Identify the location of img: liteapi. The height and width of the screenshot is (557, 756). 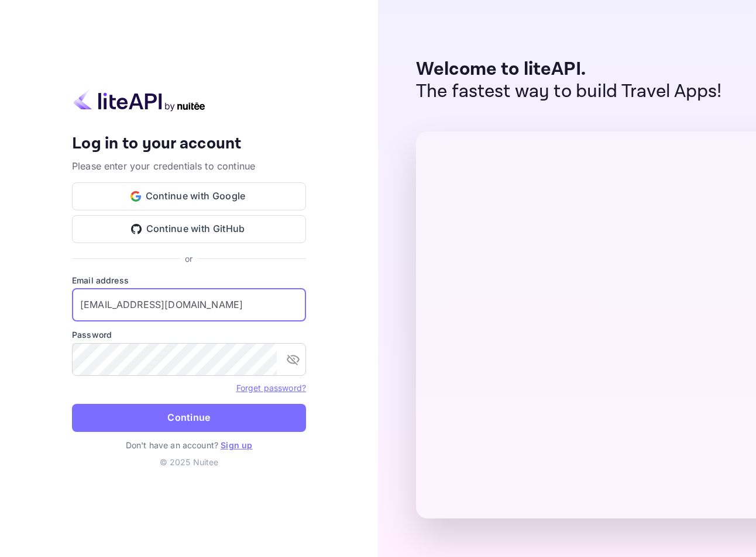
(140, 100).